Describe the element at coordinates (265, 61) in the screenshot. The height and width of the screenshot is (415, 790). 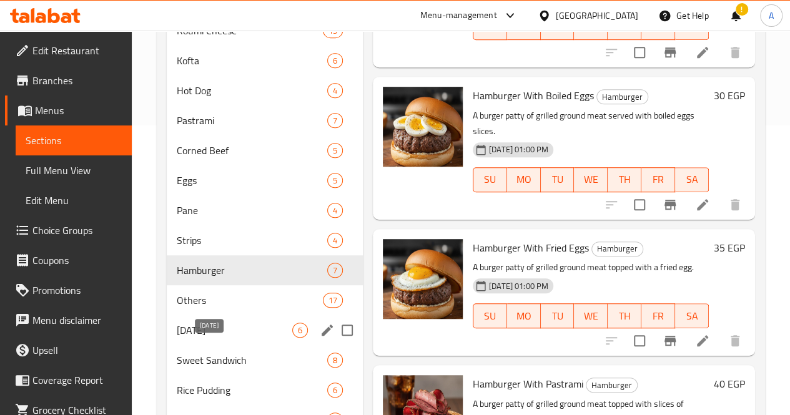
I see `div: Kofta6` at that location.